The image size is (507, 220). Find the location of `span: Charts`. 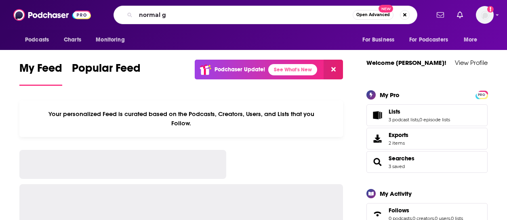

span: Charts is located at coordinates (72, 40).